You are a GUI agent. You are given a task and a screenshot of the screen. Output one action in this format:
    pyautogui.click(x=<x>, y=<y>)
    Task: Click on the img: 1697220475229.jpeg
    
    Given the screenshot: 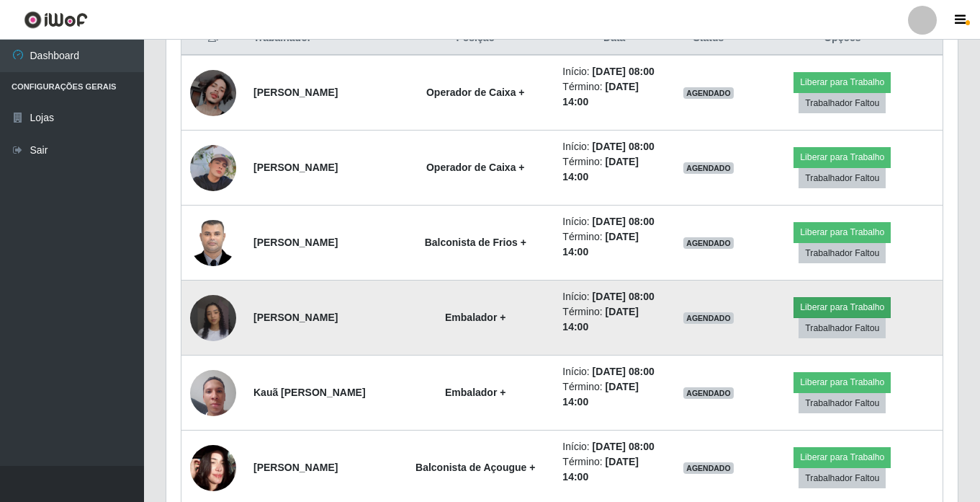 What is the action you would take?
    pyautogui.click(x=214, y=93)
    